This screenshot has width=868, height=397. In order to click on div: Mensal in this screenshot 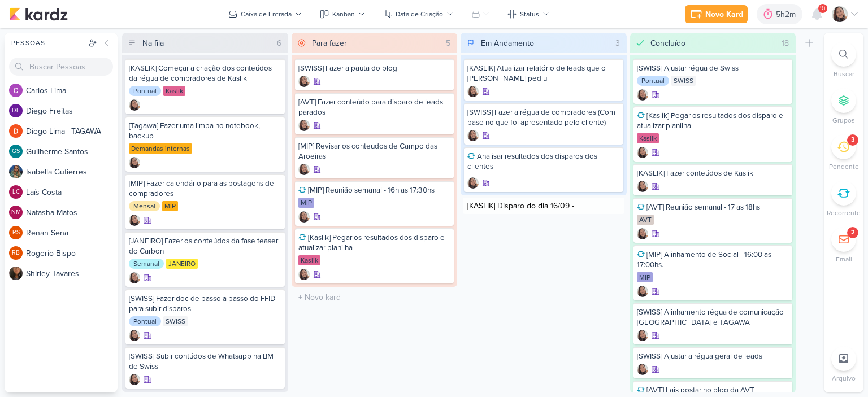, I will do `click(144, 206)`.